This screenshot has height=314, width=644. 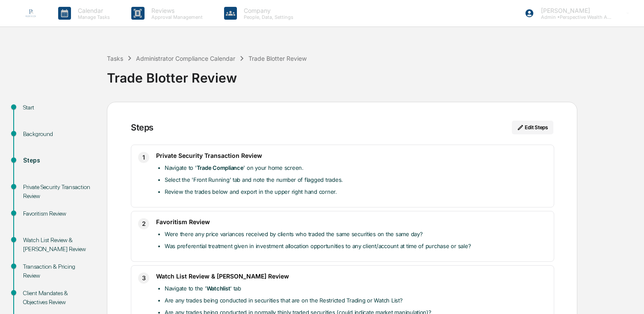 What do you see at coordinates (58, 271) in the screenshot?
I see `div: Transaction & Pricing Review` at bounding box center [58, 271].